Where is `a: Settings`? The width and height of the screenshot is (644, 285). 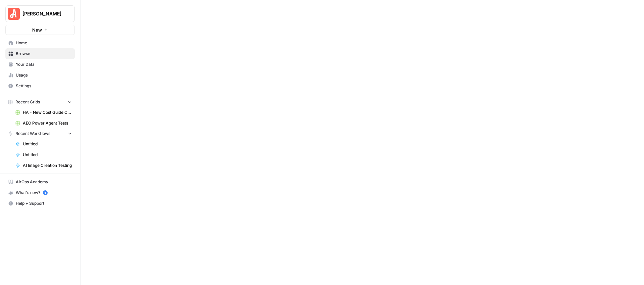 a: Settings is located at coordinates (40, 86).